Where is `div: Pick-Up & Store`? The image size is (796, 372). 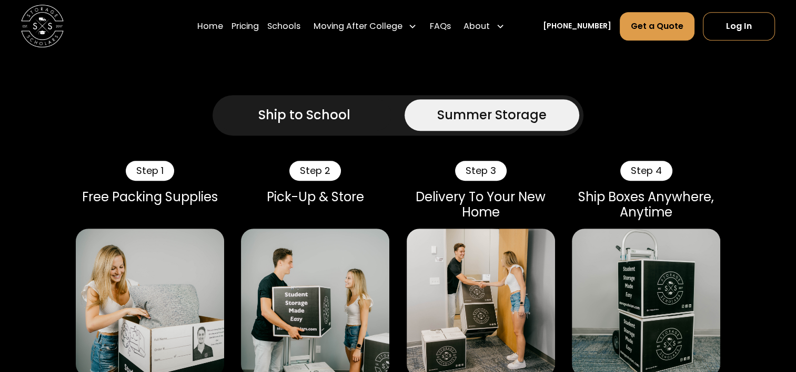 div: Pick-Up & Store is located at coordinates (315, 197).